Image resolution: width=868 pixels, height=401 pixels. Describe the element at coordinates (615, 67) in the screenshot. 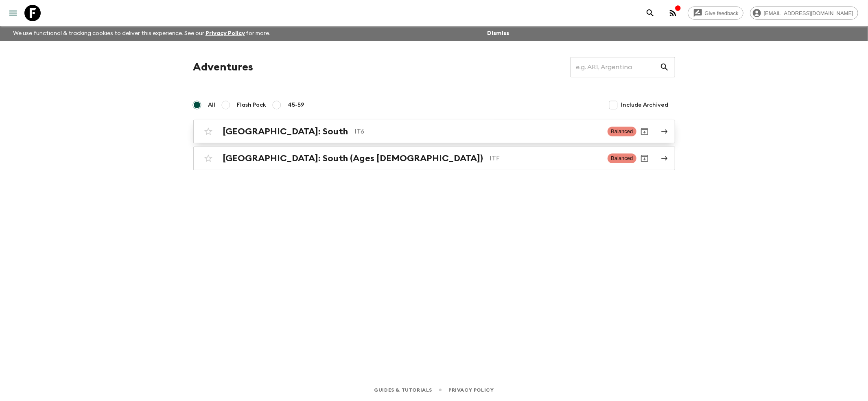

I see `input: e.g. AR1, Argentina` at that location.